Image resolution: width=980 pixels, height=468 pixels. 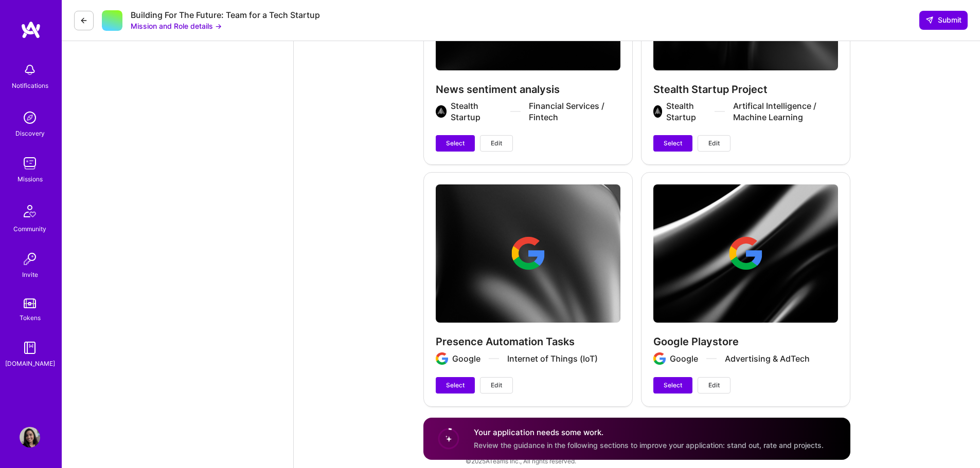 I want to click on img: Community, so click(x=30, y=211).